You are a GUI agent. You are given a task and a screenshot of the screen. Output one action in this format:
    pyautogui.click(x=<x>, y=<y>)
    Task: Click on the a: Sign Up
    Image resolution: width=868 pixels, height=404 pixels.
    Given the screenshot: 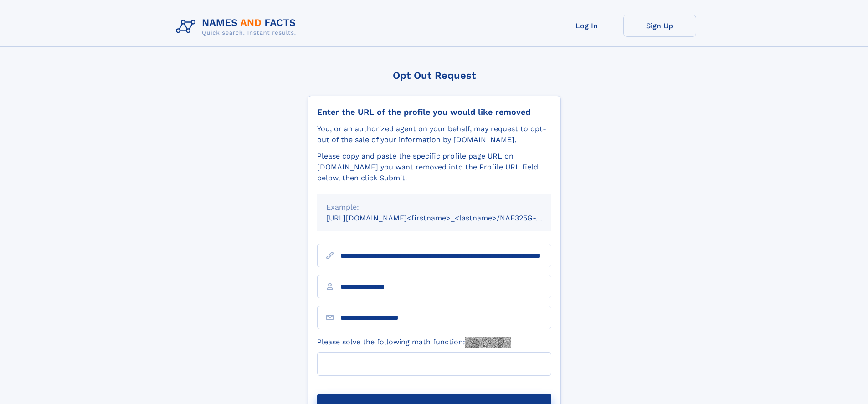 What is the action you would take?
    pyautogui.click(x=660, y=26)
    